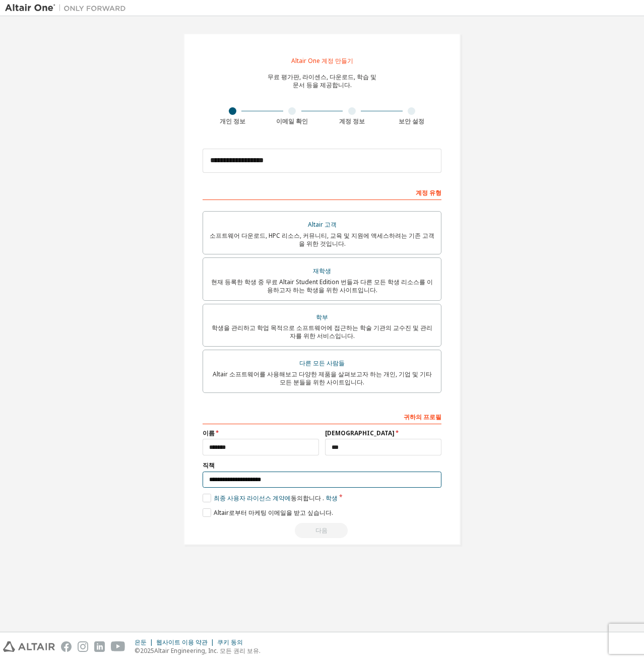 This screenshot has height=661, width=644. Describe the element at coordinates (322, 362) in the screenshot. I see `font: 다른 모든 사람들` at that location.